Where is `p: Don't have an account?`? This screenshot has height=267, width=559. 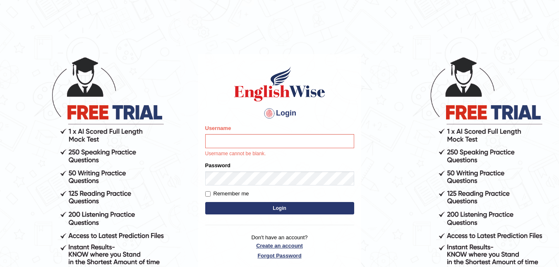 p: Don't have an account? is located at coordinates (280, 246).